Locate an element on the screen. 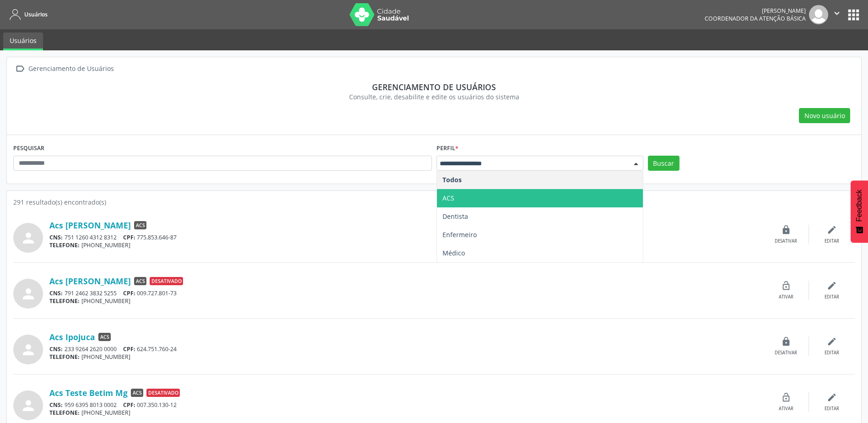 This screenshot has height=423, width=868. span: Novo usuário is located at coordinates (824, 115).